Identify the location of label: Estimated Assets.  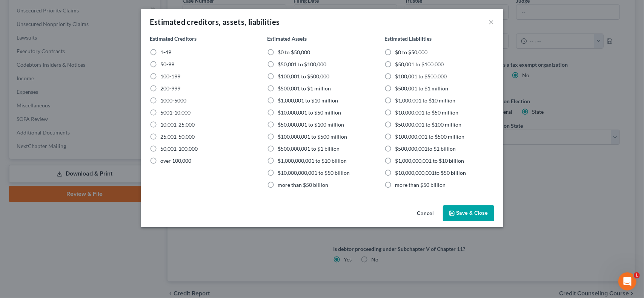
(287, 38).